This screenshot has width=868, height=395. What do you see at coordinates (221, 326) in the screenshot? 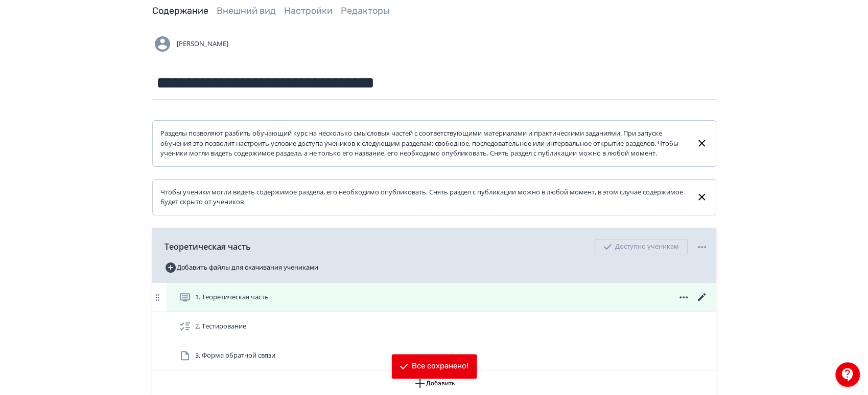
I see `span: 2. Тестирование` at bounding box center [221, 326].